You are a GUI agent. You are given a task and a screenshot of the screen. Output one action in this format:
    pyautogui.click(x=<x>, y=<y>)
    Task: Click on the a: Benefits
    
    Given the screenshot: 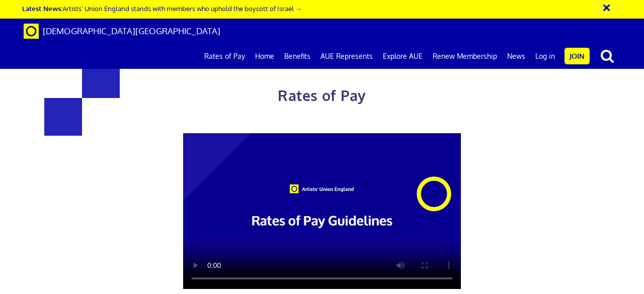 What is the action you would take?
    pyautogui.click(x=297, y=56)
    